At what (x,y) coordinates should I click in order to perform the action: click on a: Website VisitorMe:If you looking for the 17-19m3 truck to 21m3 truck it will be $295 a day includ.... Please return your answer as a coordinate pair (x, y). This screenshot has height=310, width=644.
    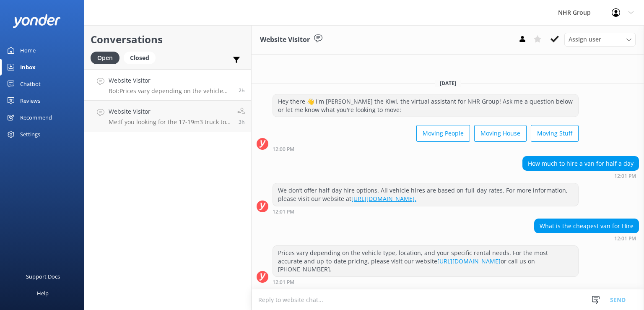
    Looking at the image, I should click on (168, 116).